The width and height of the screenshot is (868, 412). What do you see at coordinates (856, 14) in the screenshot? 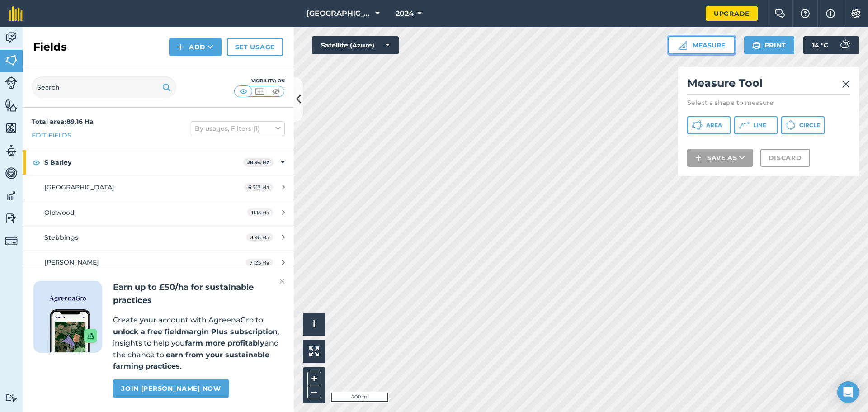
I see `img: A cog icon` at bounding box center [856, 14].